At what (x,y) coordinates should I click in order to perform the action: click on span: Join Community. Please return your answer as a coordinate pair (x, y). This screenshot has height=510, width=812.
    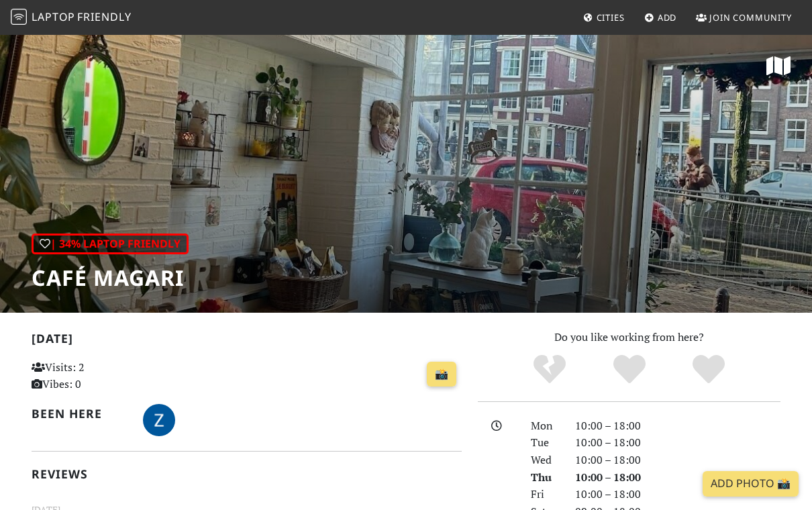
    Looking at the image, I should click on (750, 17).